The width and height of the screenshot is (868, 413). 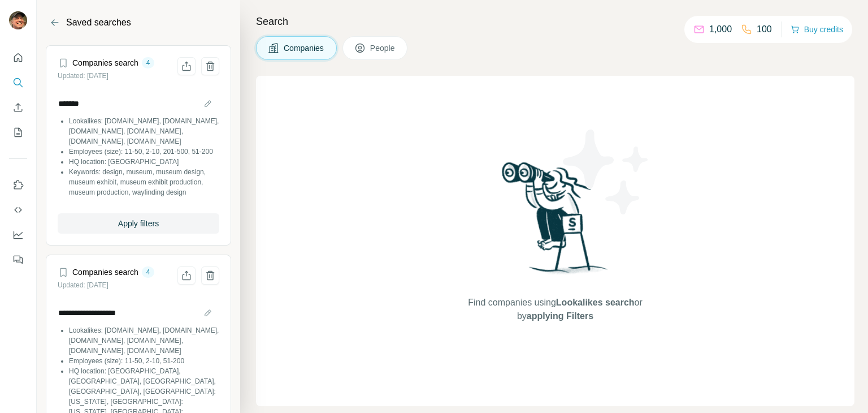 What do you see at coordinates (98, 23) in the screenshot?
I see `h2: Saved searches` at bounding box center [98, 23].